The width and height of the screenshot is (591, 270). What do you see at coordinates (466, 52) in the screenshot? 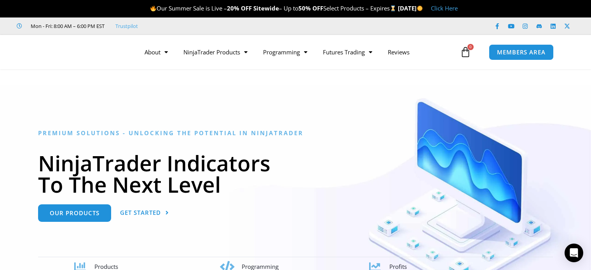
I see `a: 0` at bounding box center [466, 52].